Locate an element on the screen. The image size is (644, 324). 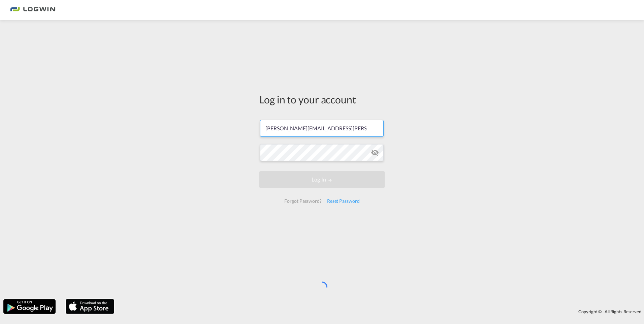
img: google.png is located at coordinates (29, 307).